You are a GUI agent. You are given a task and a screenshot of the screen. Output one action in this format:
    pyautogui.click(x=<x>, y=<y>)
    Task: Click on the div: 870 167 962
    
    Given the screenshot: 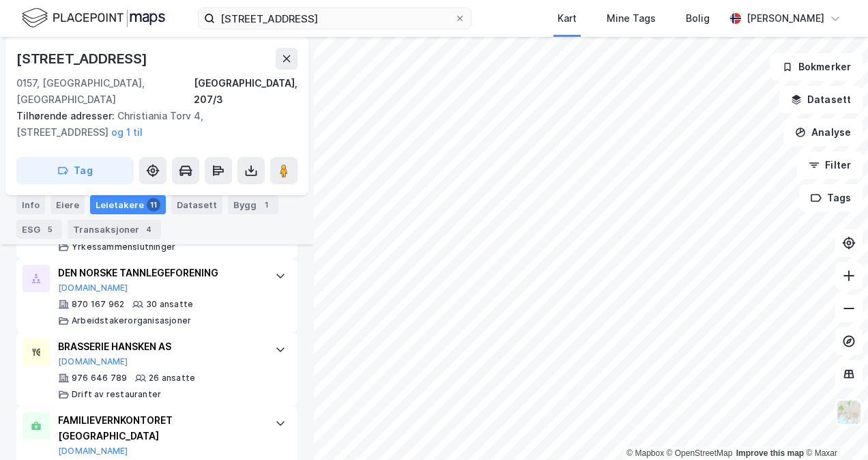 What is the action you would take?
    pyautogui.click(x=97, y=305)
    